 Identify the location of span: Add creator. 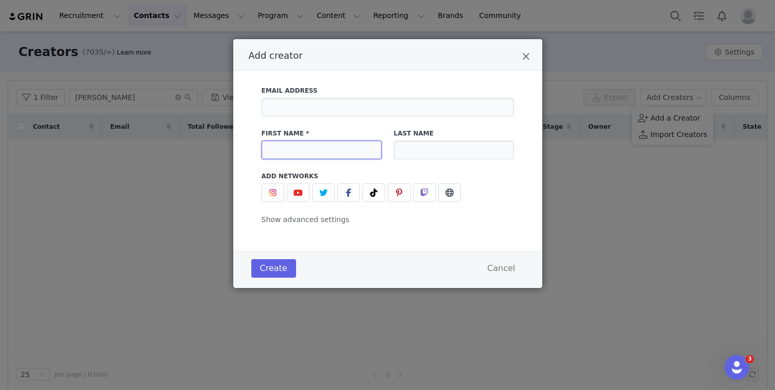
(276, 55).